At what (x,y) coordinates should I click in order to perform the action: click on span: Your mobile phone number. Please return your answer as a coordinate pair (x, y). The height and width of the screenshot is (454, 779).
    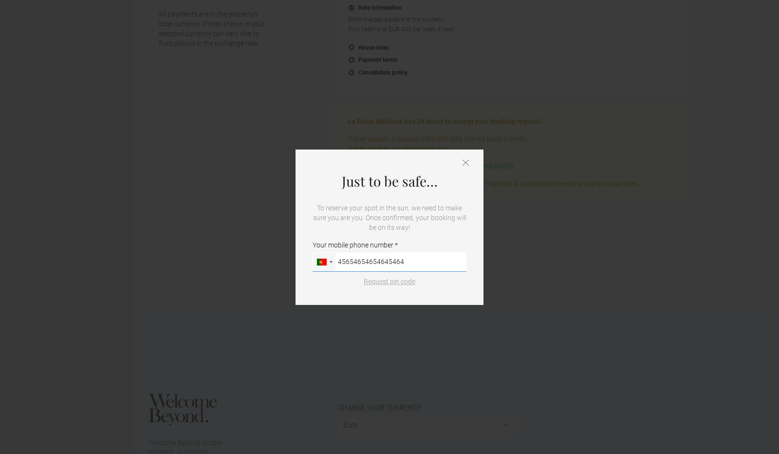
    Looking at the image, I should click on (355, 245).